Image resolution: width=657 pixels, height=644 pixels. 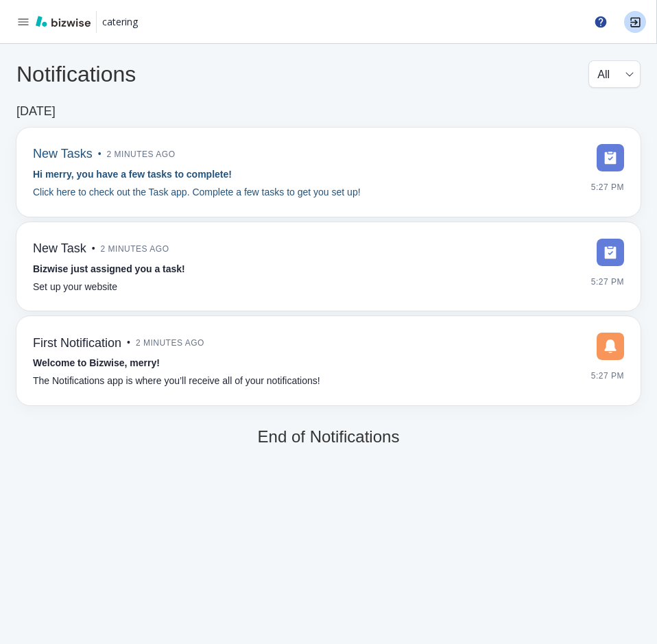 I want to click on h5: End of Notifications, so click(x=328, y=437).